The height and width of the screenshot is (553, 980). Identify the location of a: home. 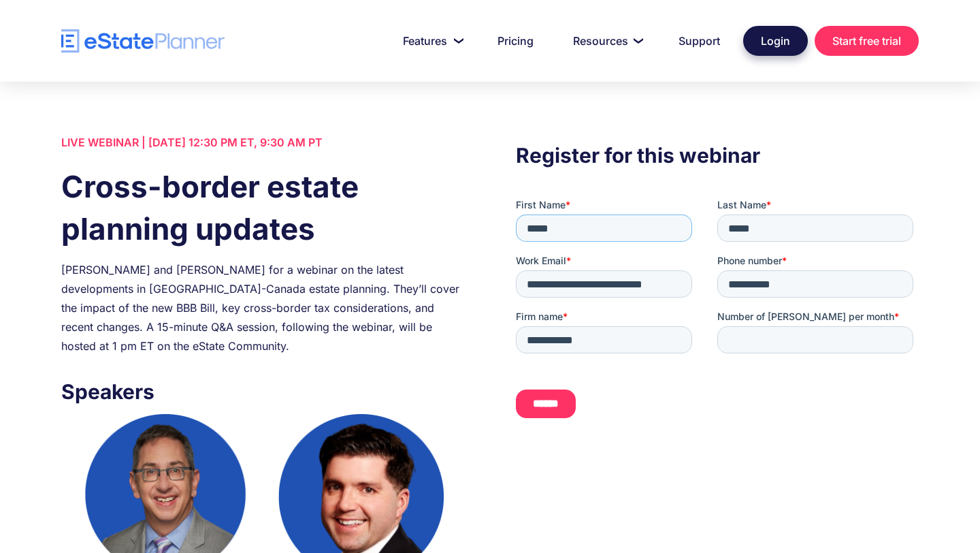
(143, 41).